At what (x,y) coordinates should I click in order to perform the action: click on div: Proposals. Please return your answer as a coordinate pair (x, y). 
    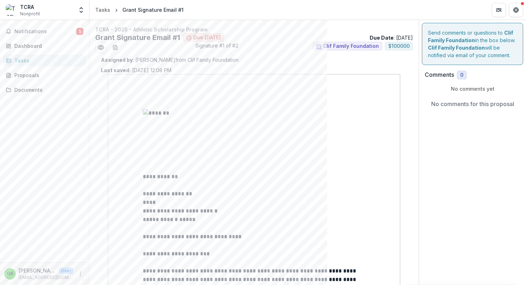
    Looking at the image, I should click on (47, 75).